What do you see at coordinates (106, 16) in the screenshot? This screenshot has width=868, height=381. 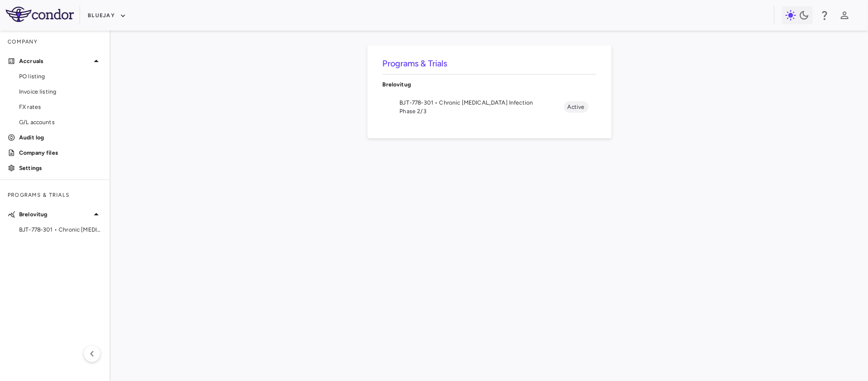 I see `button: Bluejay` at bounding box center [106, 16].